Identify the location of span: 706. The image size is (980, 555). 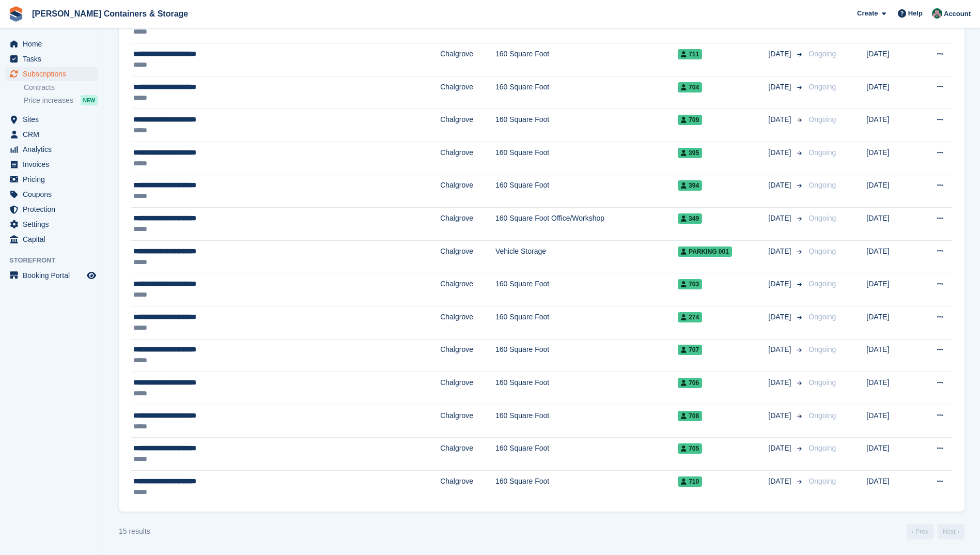
(689, 383).